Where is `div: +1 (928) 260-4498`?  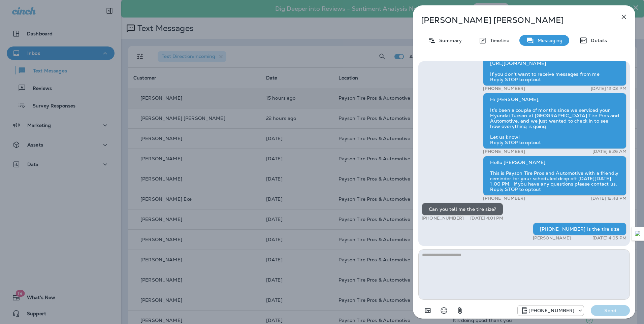
div: +1 (928) 260-4498 is located at coordinates (550, 310).